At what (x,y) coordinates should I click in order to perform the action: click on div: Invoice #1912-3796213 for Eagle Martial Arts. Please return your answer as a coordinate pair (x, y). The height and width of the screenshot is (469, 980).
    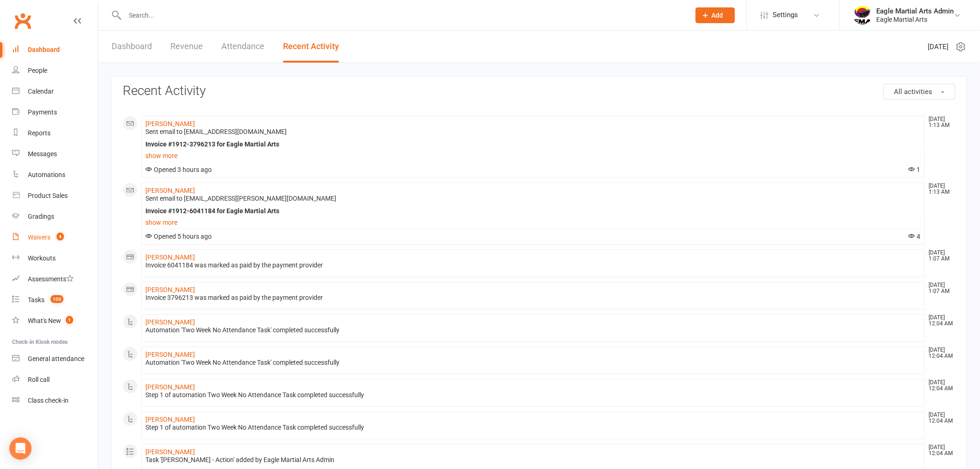
    Looking at the image, I should click on (533, 144).